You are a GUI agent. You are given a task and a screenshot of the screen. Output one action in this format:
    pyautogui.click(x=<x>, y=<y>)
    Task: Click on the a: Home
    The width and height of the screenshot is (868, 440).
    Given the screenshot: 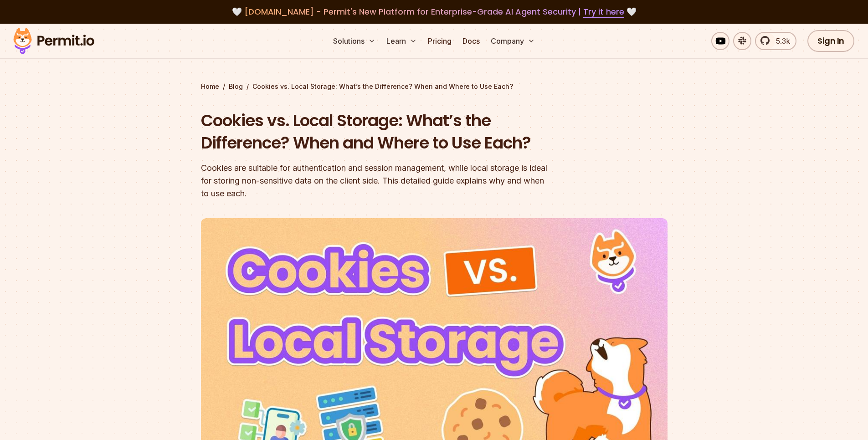 What is the action you would take?
    pyautogui.click(x=210, y=87)
    